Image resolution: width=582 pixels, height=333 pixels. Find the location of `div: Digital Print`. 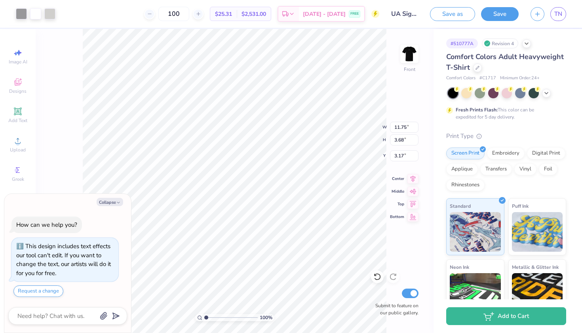

div: Digital Print is located at coordinates (546, 153).